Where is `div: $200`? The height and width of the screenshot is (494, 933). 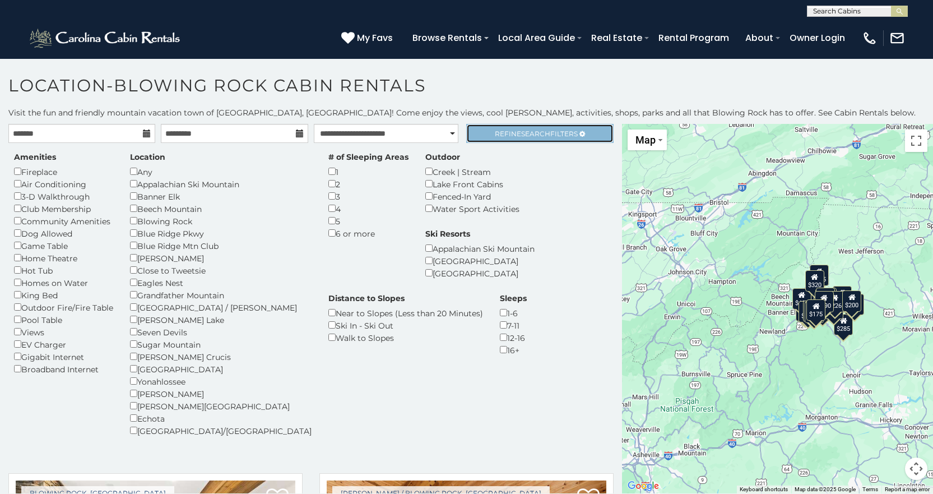 div: $200 is located at coordinates (852, 300).